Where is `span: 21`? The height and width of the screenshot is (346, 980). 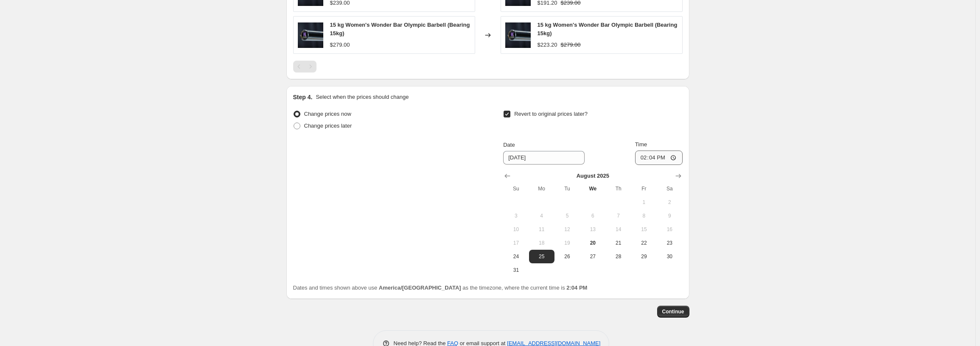 span: 21 is located at coordinates (618, 243).